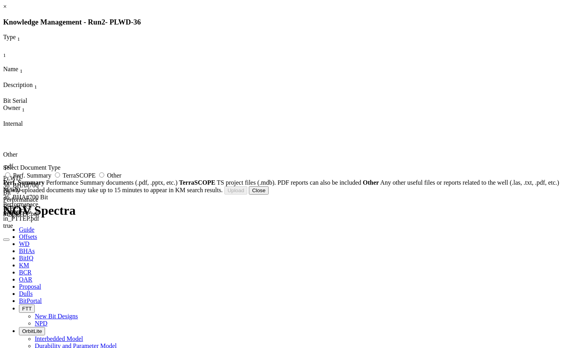 The width and height of the screenshot is (568, 348). I want to click on span: Internal Only, so click(13, 123).